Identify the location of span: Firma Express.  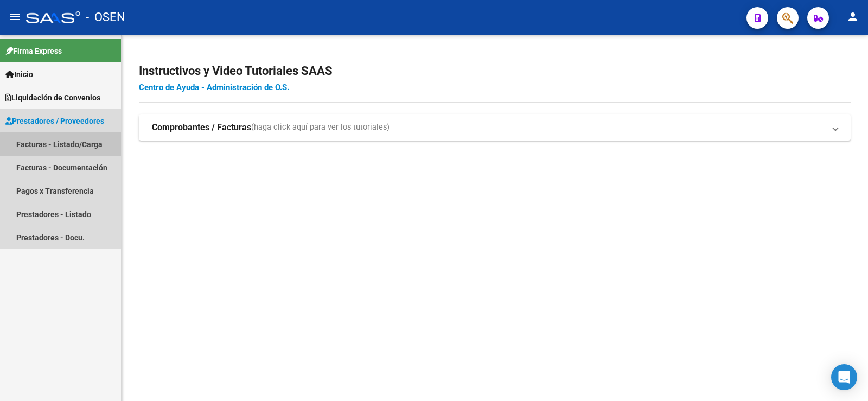
(34, 51).